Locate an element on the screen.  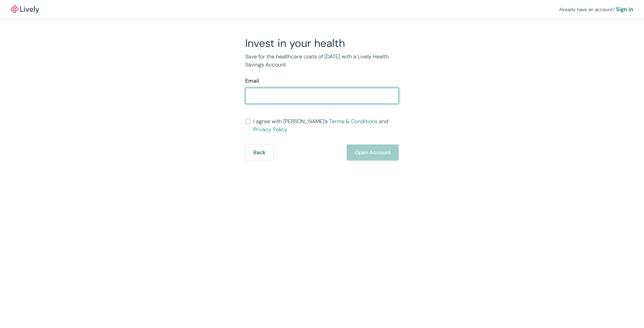
div: Already have an account? is located at coordinates (596, 9).